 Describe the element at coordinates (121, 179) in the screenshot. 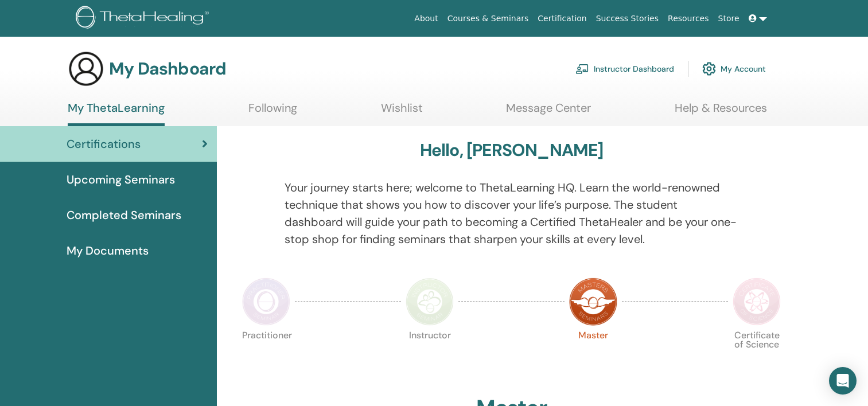

I see `span: Upcoming Seminars` at that location.